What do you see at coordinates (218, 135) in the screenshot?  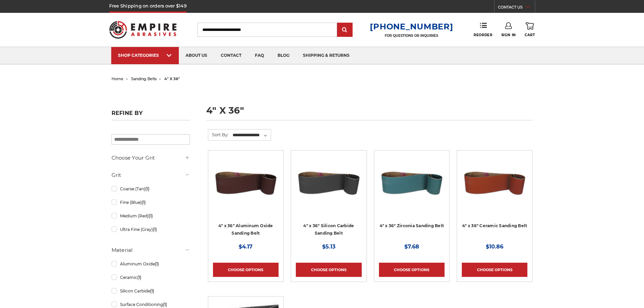 I see `label: Sort By:` at bounding box center [218, 135].